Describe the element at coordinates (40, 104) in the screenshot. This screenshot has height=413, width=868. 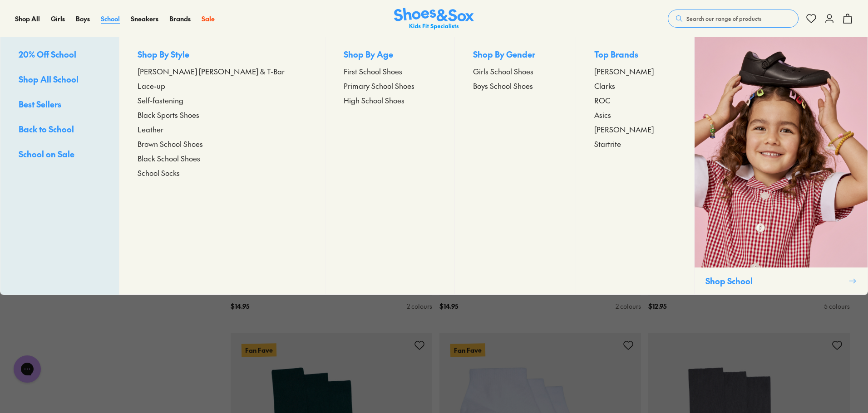
I see `span: Best Sellers` at that location.